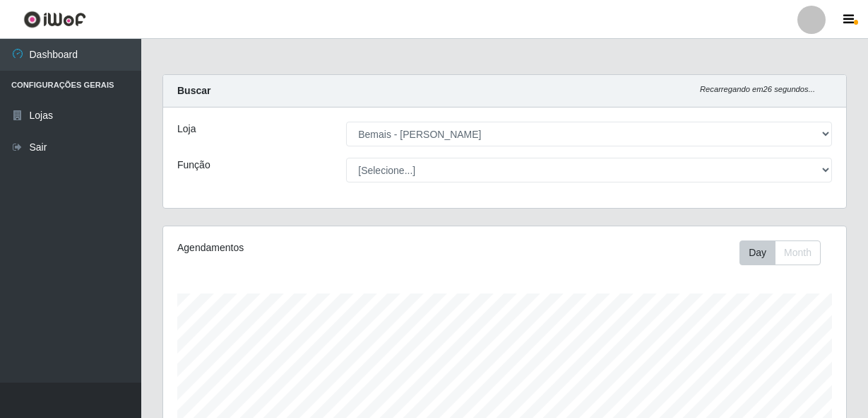  What do you see at coordinates (194, 164) in the screenshot?
I see `label: Função` at bounding box center [194, 164].